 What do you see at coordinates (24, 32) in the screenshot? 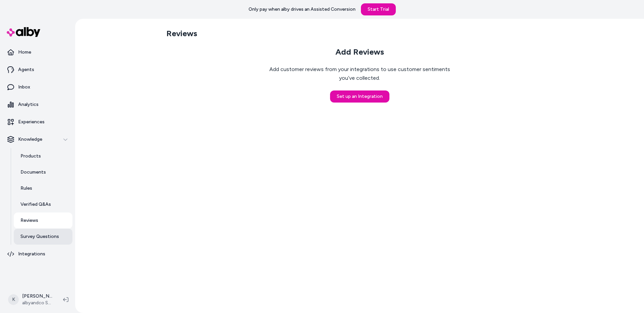
I see `img: alby Logo` at bounding box center [24, 32].